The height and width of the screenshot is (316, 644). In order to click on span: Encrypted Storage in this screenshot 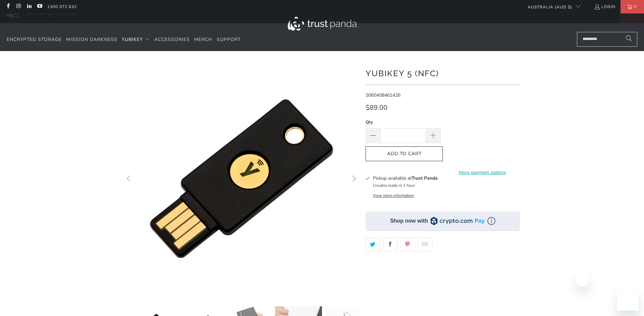, I will do `click(34, 39)`.